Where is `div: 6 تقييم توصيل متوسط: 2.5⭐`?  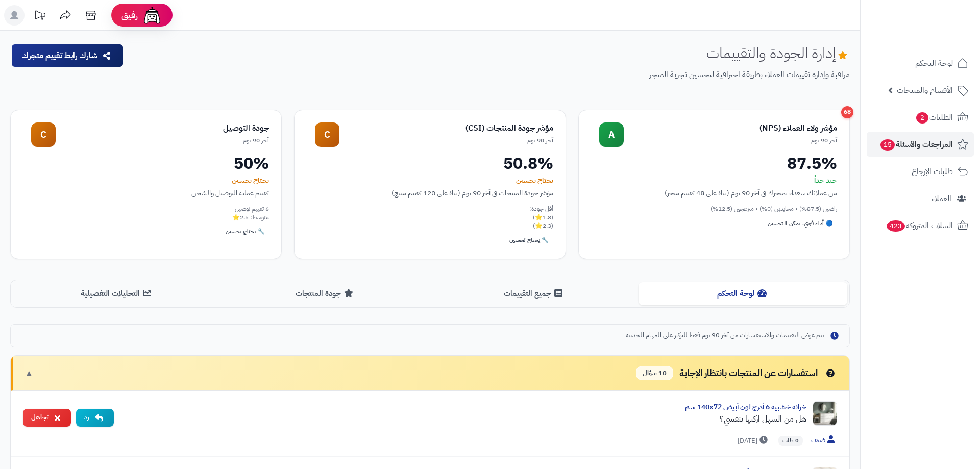 div: 6 تقييم توصيل متوسط: 2.5⭐ is located at coordinates (146, 213).